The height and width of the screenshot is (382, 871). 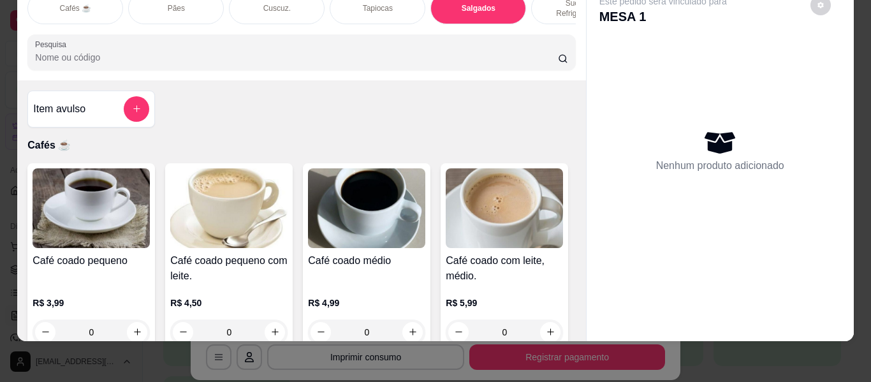 I want to click on p: Tapiocas, so click(x=378, y=8).